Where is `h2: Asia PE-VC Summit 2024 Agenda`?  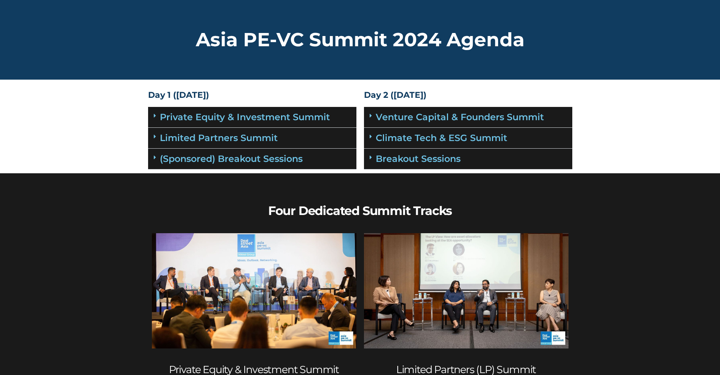
h2: Asia PE-VC Summit 2024 Agenda is located at coordinates (360, 40).